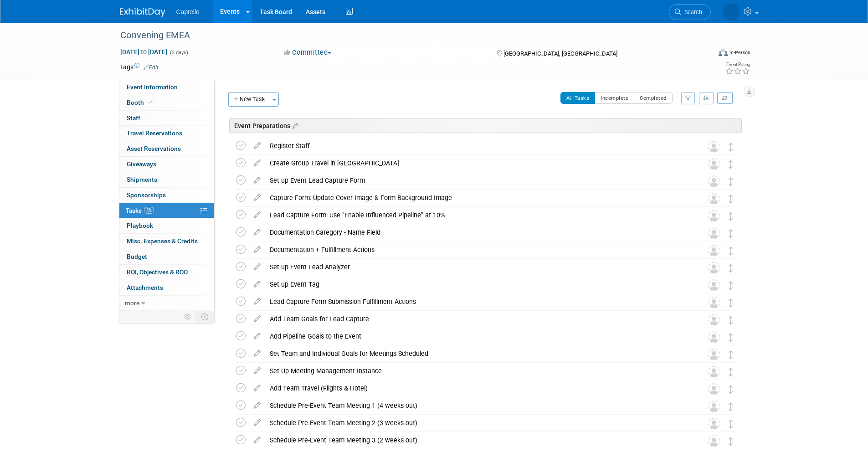 This screenshot has height=452, width=868. What do you see at coordinates (167, 180) in the screenshot?
I see `a: Shipments` at bounding box center [167, 180].